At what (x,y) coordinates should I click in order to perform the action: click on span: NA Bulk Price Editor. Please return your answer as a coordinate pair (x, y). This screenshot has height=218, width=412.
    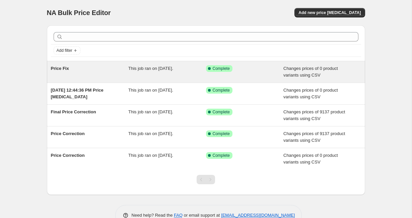
    Looking at the image, I should click on (79, 13).